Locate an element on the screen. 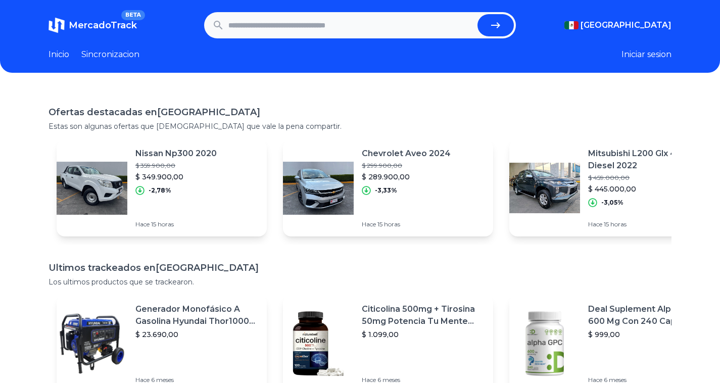 The height and width of the screenshot is (383, 720). p: Los ultimos productos que se trackearon. is located at coordinates (360, 282).